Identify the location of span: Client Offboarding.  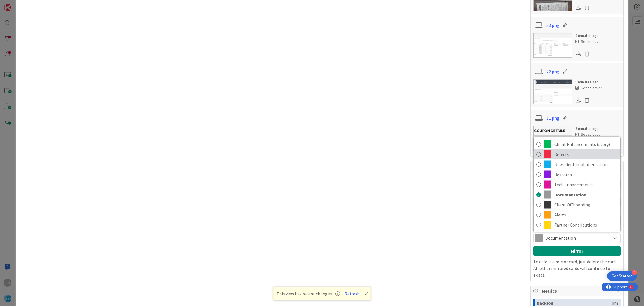
(586, 204).